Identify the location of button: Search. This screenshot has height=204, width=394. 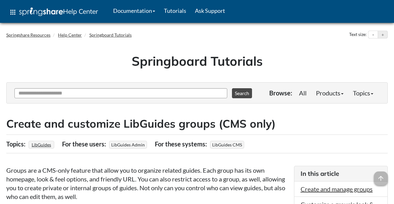
(242, 93).